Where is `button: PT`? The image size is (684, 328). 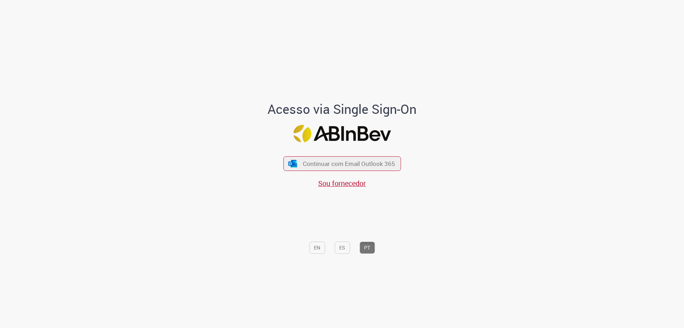 button: PT is located at coordinates (367, 247).